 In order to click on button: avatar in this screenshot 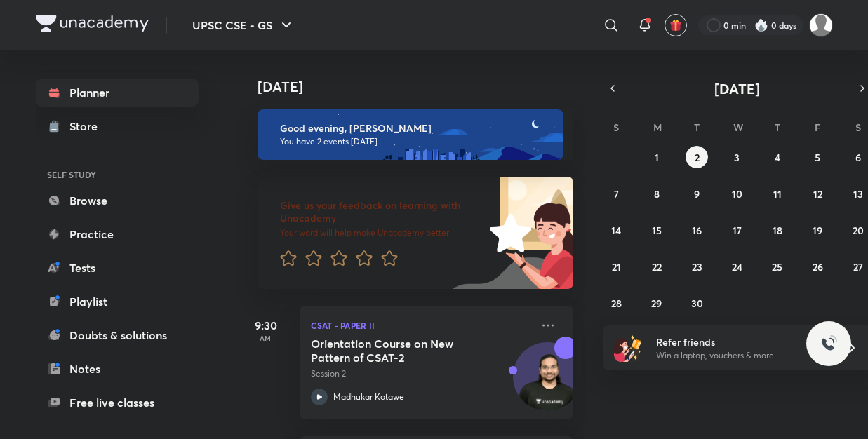, I will do `click(675, 25)`.